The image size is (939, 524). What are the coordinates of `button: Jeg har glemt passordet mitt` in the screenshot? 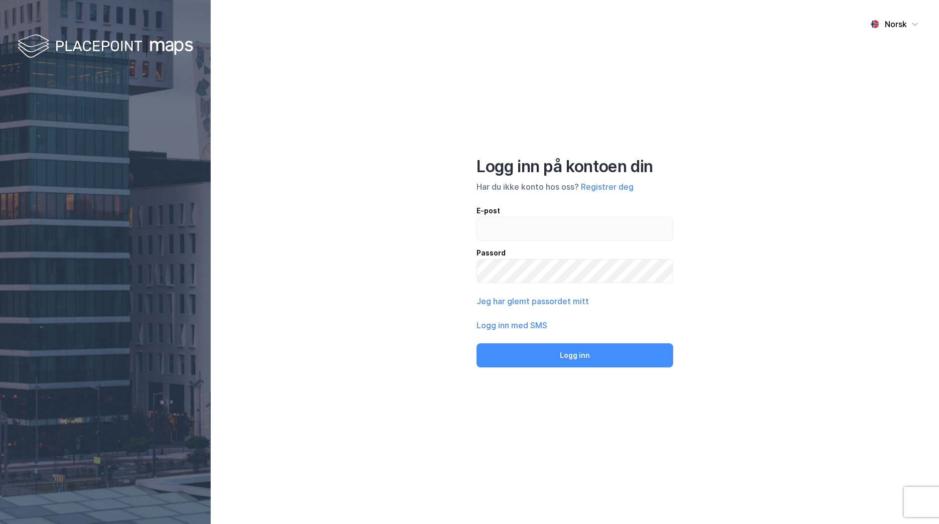 It's located at (533, 301).